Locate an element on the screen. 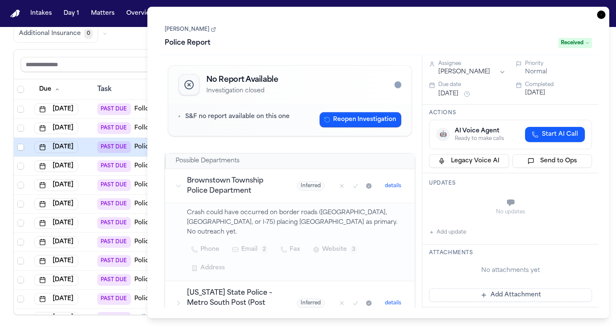 This screenshot has height=328, width=616. h1: Police Report is located at coordinates (187, 43).